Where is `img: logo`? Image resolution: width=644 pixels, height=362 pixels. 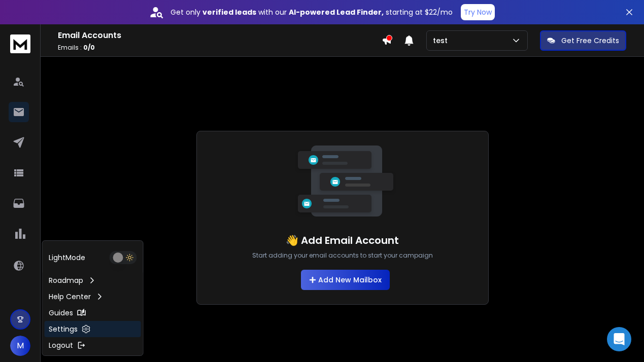
img: logo is located at coordinates (20, 44).